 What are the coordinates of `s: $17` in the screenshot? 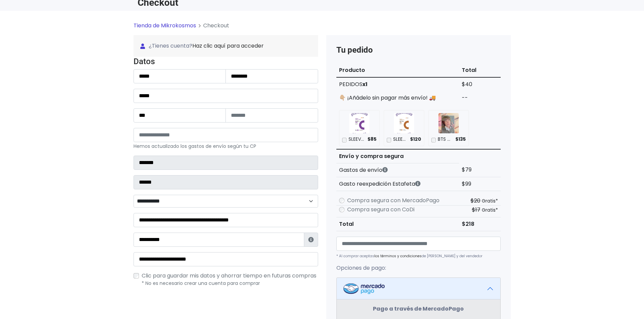 It's located at (476, 210).